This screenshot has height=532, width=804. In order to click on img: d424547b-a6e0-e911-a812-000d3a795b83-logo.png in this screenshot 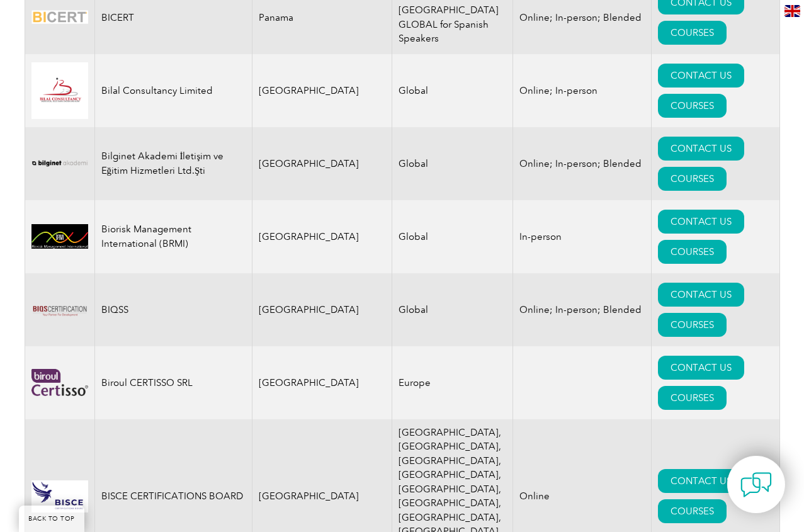, I will do `click(60, 17)`.